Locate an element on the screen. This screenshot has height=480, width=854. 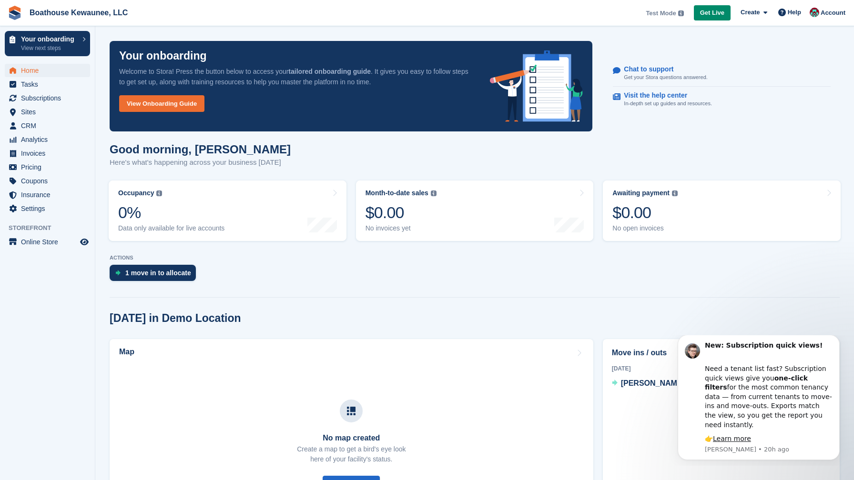
span: Tasks is located at coordinates (50, 84).